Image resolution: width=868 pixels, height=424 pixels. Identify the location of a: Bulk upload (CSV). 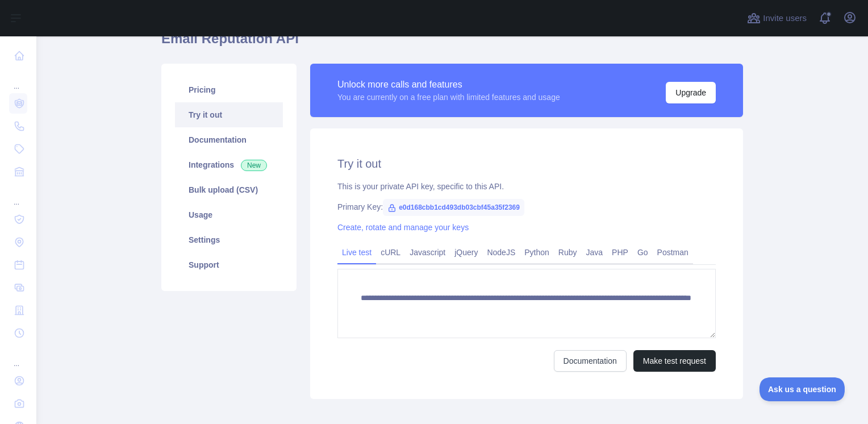
(229, 190).